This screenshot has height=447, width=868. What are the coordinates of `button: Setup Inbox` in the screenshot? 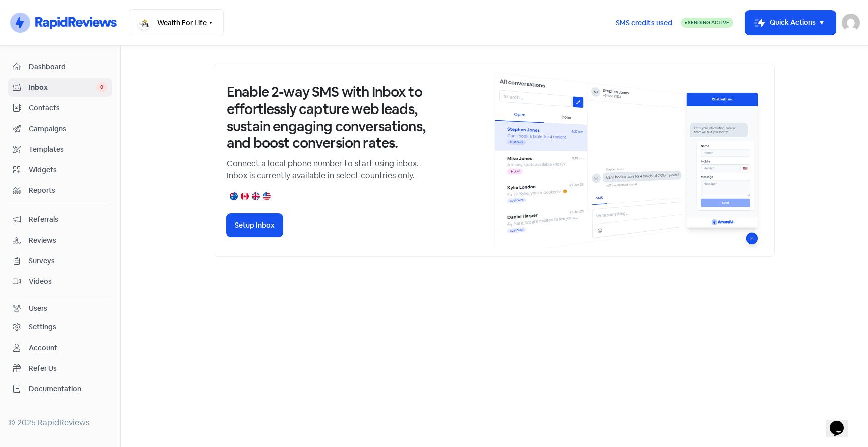 It's located at (254, 225).